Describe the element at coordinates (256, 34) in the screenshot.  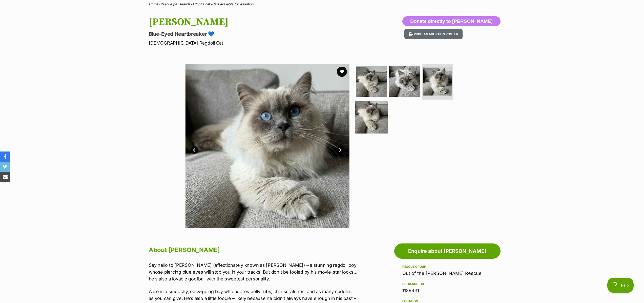
I see `p: Blue-Eyed Heartbreaker 💙` at that location.